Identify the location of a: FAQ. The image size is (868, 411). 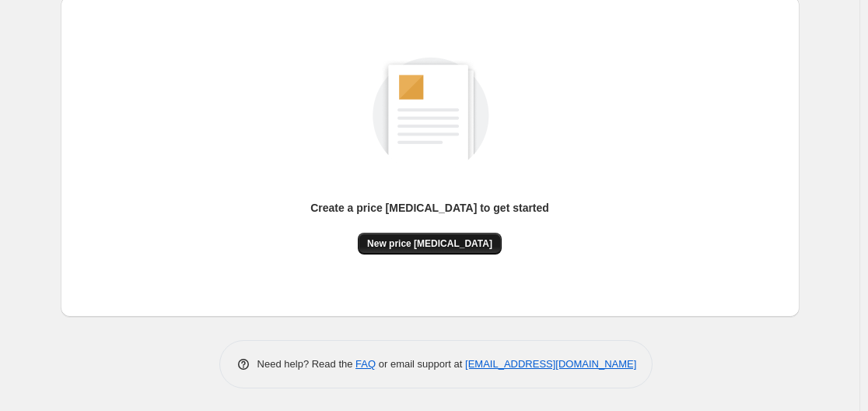
(366, 363).